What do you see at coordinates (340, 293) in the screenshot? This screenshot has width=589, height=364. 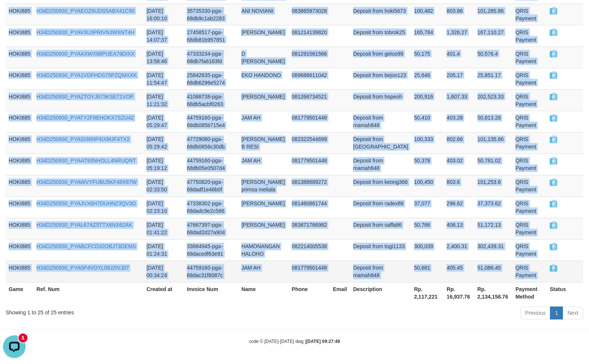 I see `th: Email` at bounding box center [340, 293].